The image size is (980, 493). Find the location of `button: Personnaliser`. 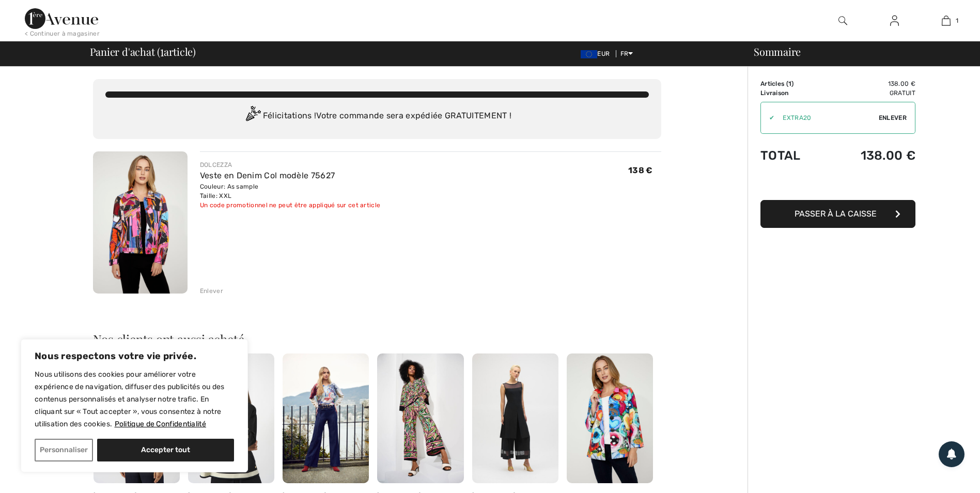

button: Personnaliser is located at coordinates (63, 450).